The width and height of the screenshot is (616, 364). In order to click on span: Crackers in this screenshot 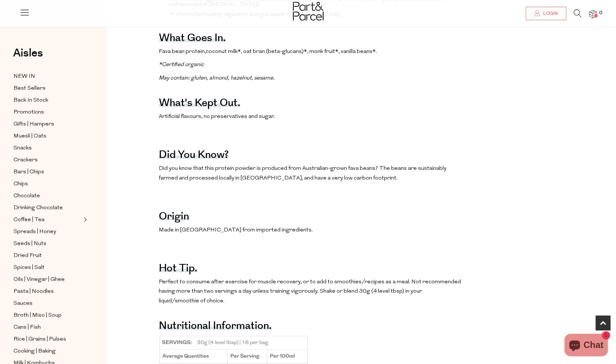, I will do `click(26, 160)`.